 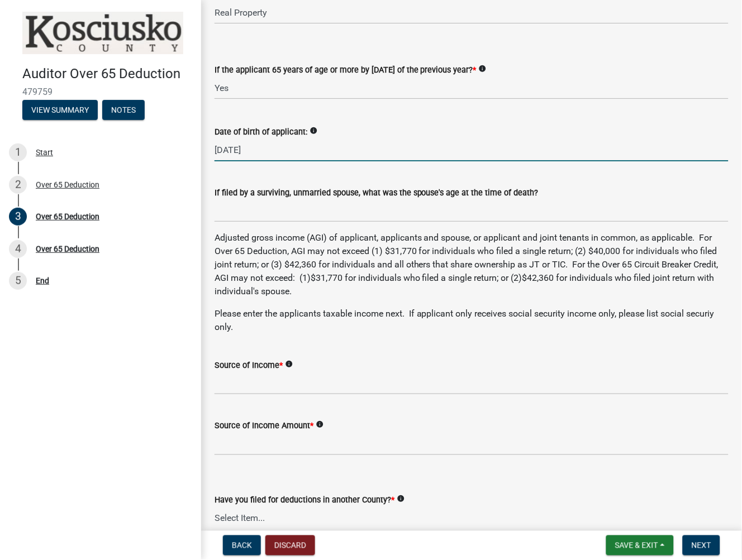 I want to click on p: Please enter the applicants taxable income next. If applicant only receives social security incom..., so click(x=471, y=320).